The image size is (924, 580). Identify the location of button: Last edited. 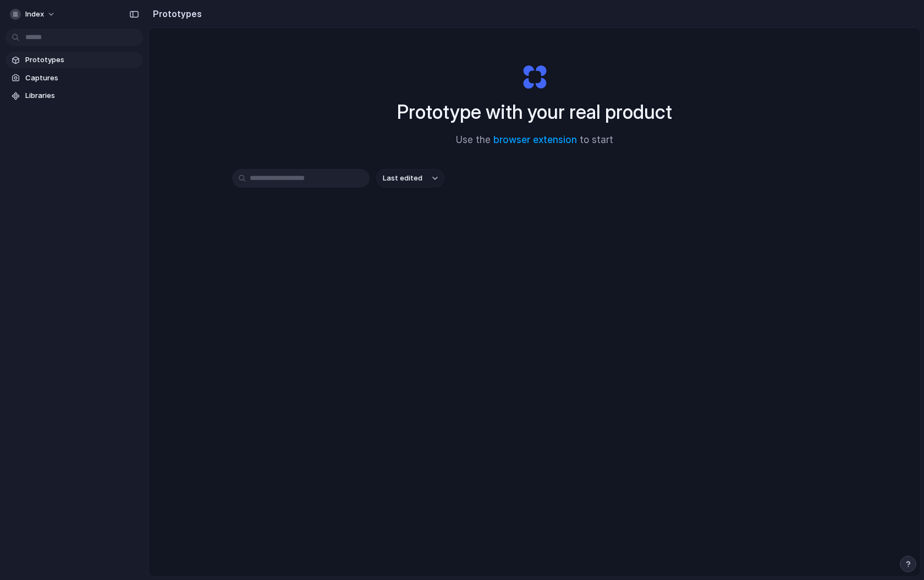
(410, 178).